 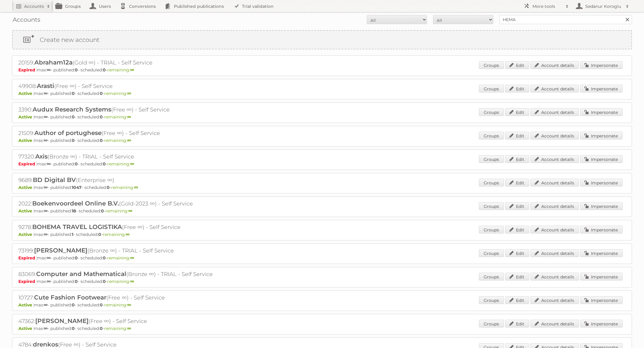 What do you see at coordinates (124, 157) in the screenshot?
I see `h2: 77320: (Bronze ∞) - TRIAL - Self Service` at bounding box center [124, 157].